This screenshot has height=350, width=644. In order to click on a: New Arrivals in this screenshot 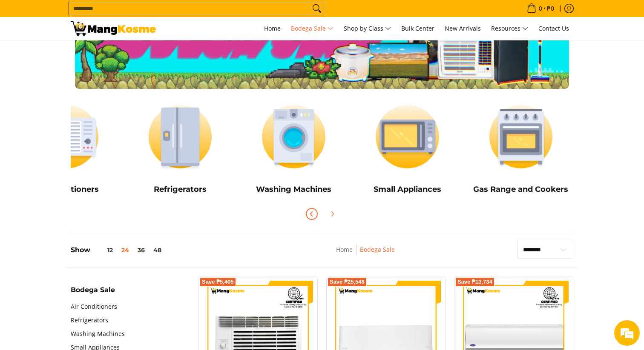, I will do `click(463, 28)`.